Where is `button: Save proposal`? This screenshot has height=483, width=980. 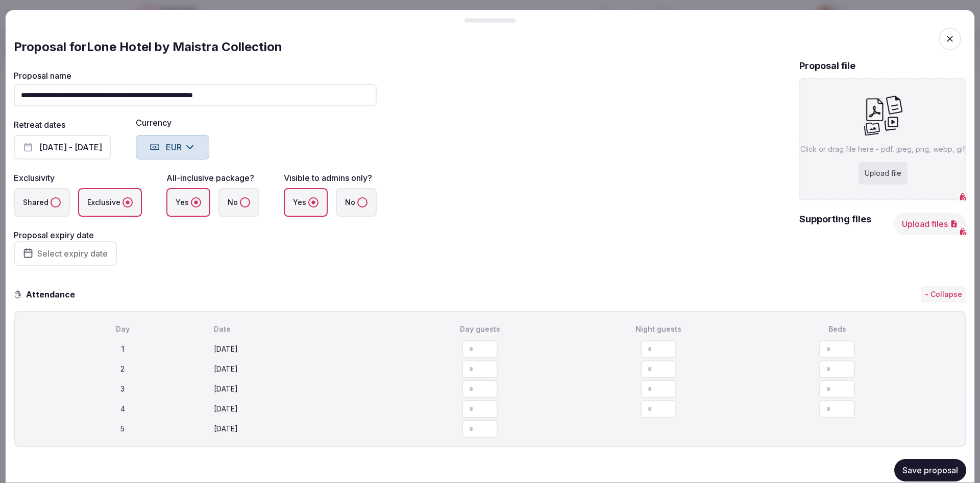 button: Save proposal is located at coordinates (930, 470).